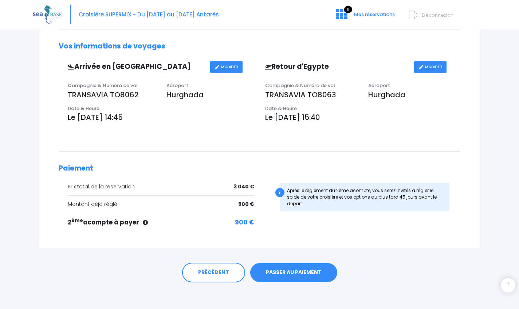 This screenshot has height=309, width=519. Describe the element at coordinates (111, 95) in the screenshot. I see `p: TRANSAVIA TO8062` at that location.